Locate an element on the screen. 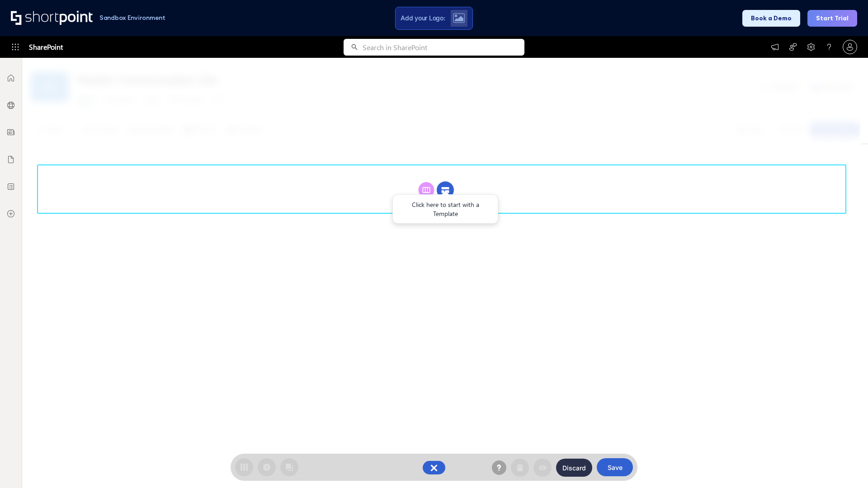  input: Search in SharePoint is located at coordinates (443, 47).